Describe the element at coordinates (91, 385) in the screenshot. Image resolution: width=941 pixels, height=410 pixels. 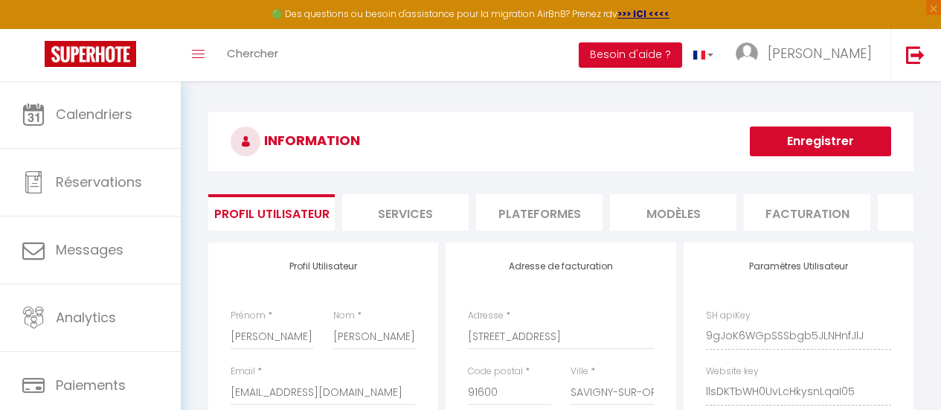
I see `span: Paiements` at that location.